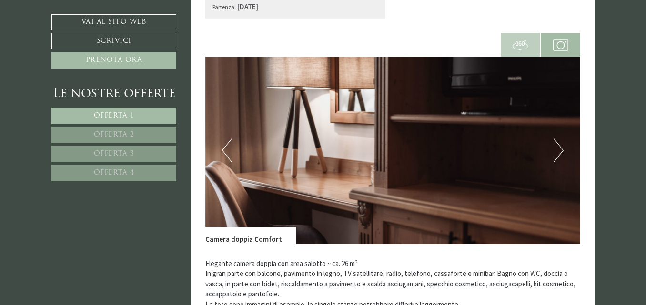 This screenshot has width=646, height=305. I want to click on div: Buon giorno, come possiamo aiutarla?, so click(69, 39).